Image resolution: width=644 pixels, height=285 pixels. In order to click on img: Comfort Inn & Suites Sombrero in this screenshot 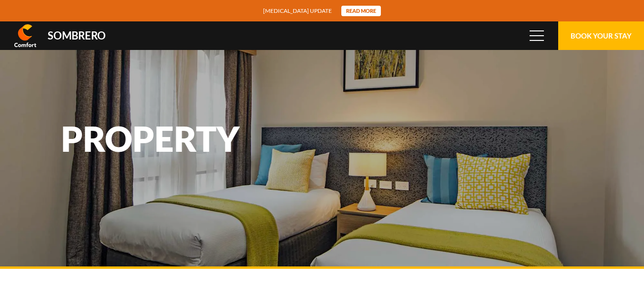, I will do `click(25, 36)`.